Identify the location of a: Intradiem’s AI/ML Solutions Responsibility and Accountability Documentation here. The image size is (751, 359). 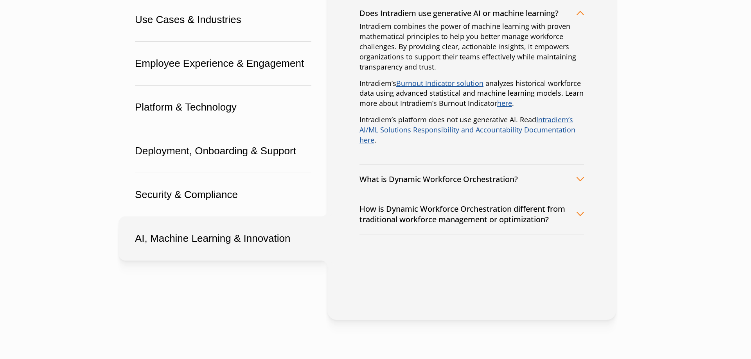
(467, 130).